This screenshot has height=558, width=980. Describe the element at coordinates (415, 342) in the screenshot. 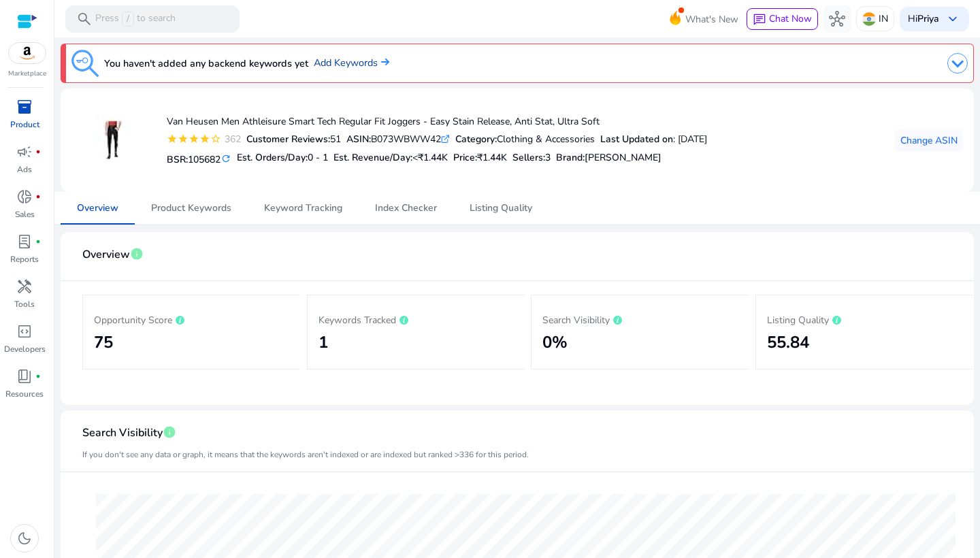

I see `h2: 1` at that location.